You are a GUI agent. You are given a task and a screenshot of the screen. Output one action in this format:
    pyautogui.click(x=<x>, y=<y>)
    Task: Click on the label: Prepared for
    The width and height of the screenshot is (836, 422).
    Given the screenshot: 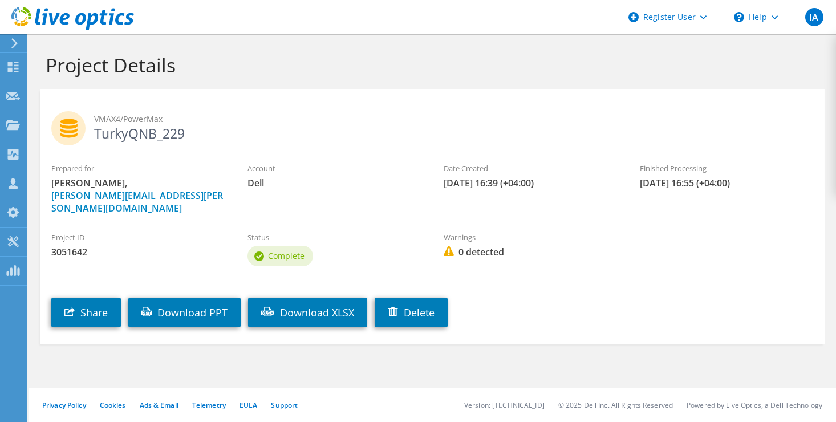 What is the action you would take?
    pyautogui.click(x=138, y=168)
    